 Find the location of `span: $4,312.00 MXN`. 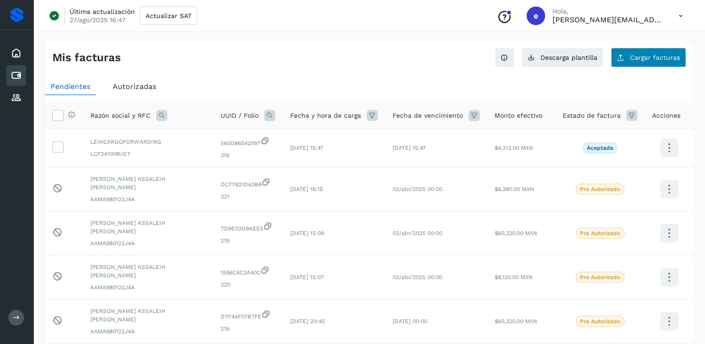

span: $4,312.00 MXN is located at coordinates (513, 148).